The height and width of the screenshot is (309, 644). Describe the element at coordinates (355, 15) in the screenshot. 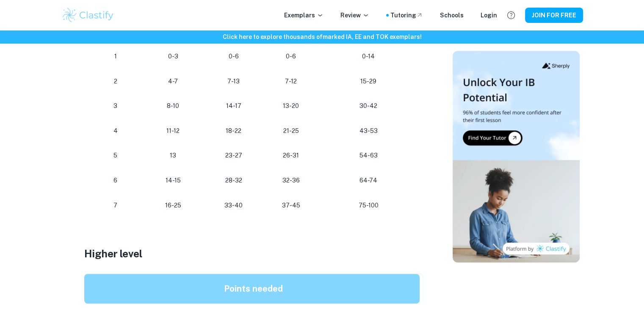

I see `p: Review` at that location.